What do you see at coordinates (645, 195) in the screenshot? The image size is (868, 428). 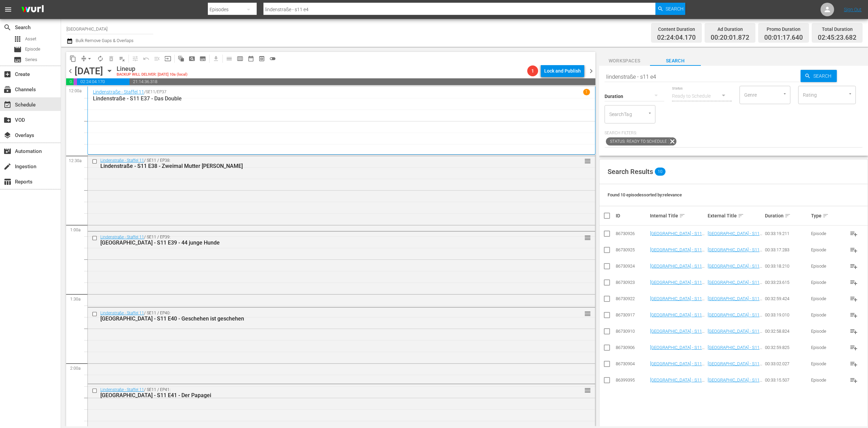 I see `span: Found 10 episodes sorted by: relevance` at bounding box center [645, 195].